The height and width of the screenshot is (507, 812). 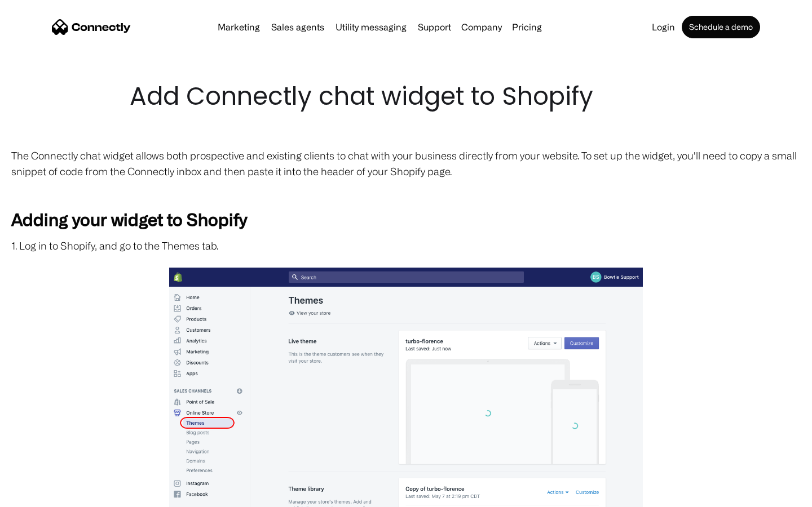 I want to click on a: Marketing, so click(x=238, y=27).